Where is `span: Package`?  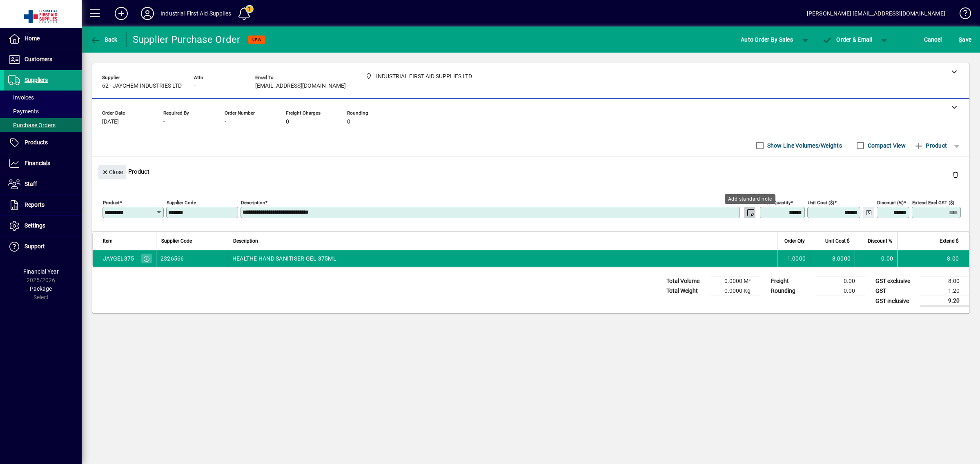 span: Package is located at coordinates (41, 289).